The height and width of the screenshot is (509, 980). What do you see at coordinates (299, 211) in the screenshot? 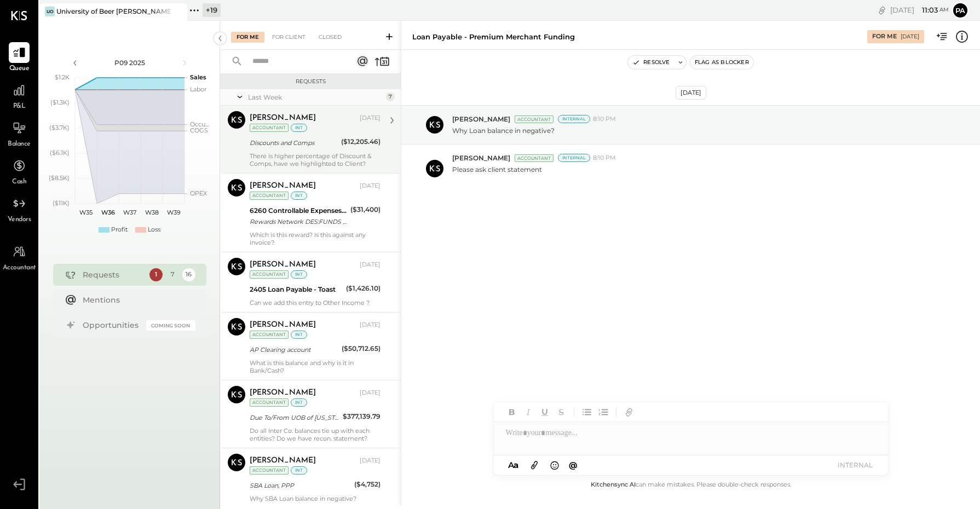
I see `div: 6260 Controllable Expenses:Marketing & Advertising:Advertising & Promotions` at bounding box center [299, 211].